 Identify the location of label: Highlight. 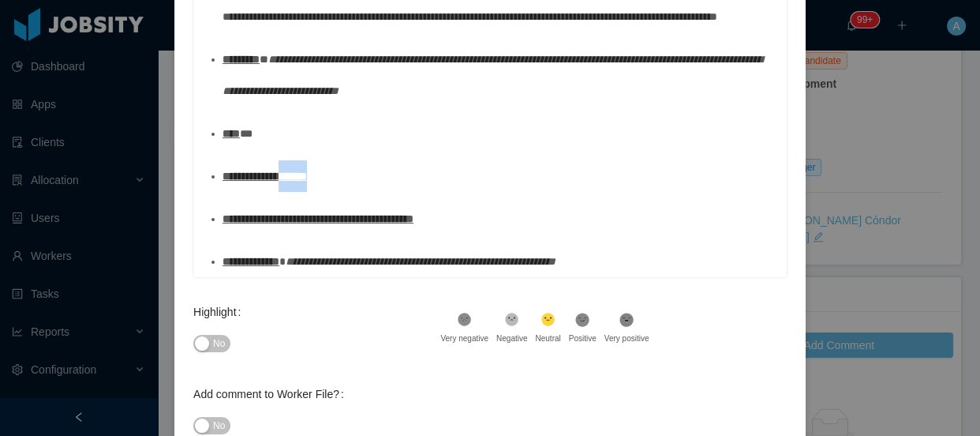
(220, 311).